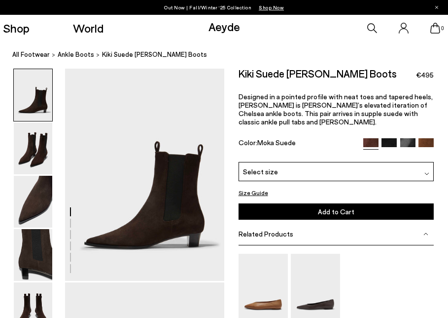  Describe the element at coordinates (16, 28) in the screenshot. I see `a: Shop` at that location.